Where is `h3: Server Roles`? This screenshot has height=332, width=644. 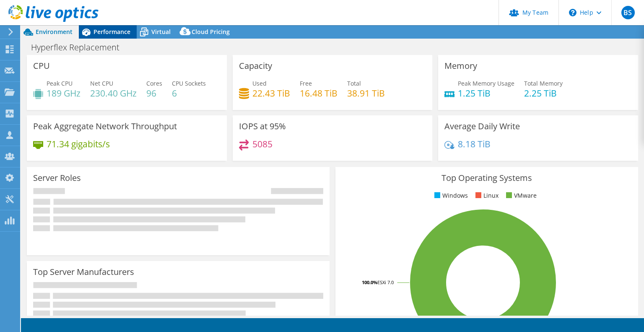
h3: Server Roles is located at coordinates (57, 178).